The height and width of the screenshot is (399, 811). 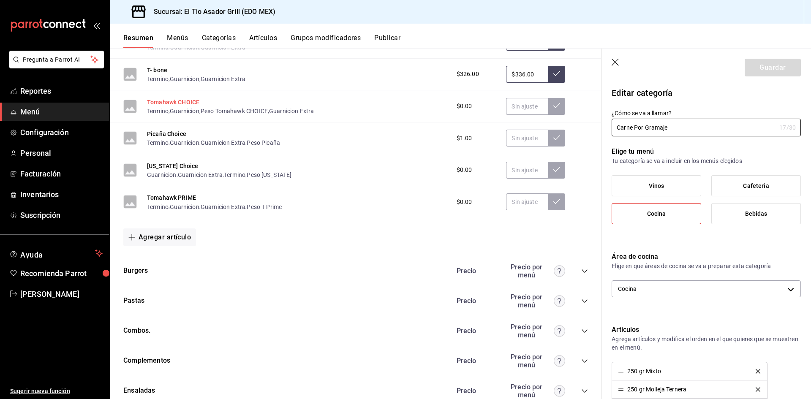 What do you see at coordinates (387, 41) in the screenshot?
I see `button: Publicar` at bounding box center [387, 41].